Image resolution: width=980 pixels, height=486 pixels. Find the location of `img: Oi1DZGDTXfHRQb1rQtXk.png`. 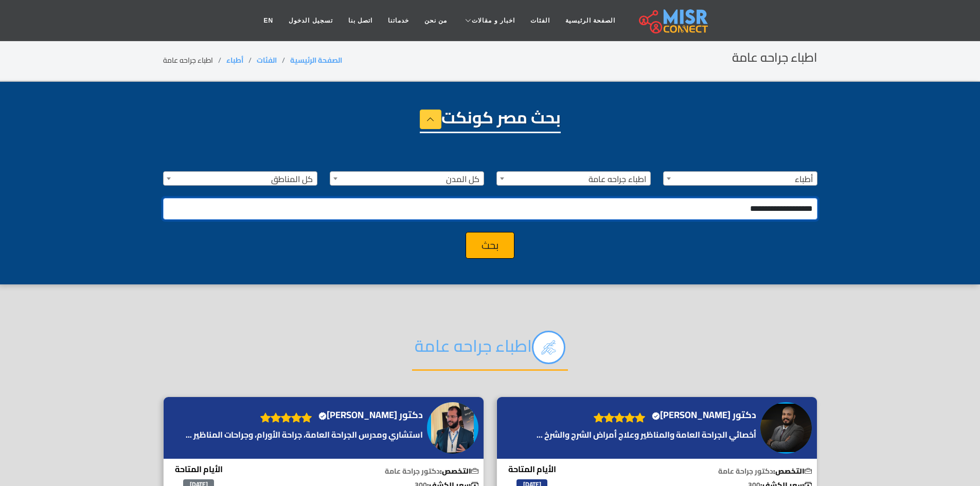

img: Oi1DZGDTXfHRQb1rQtXk.png is located at coordinates (548, 347).